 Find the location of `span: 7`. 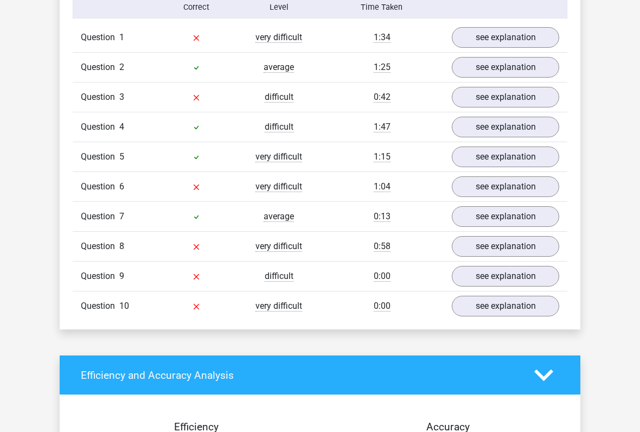

span: 7 is located at coordinates (121, 216).